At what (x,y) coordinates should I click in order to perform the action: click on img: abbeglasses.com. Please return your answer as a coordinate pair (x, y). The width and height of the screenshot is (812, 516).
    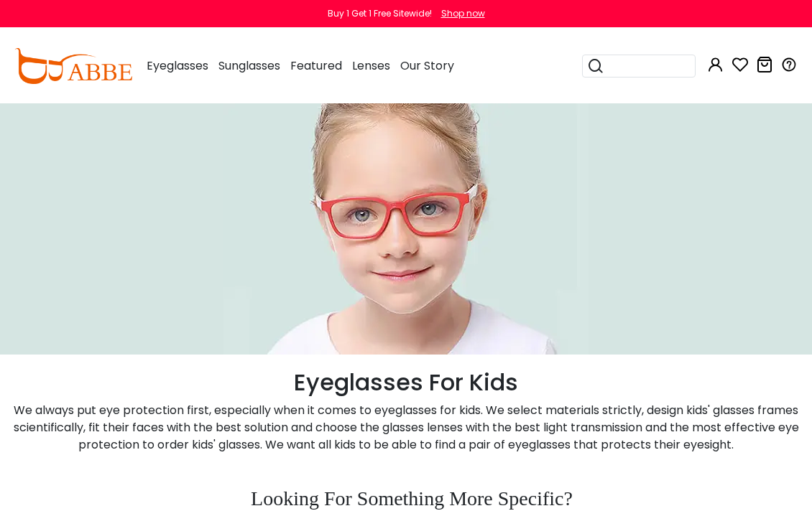
    Looking at the image, I should click on (73, 66).